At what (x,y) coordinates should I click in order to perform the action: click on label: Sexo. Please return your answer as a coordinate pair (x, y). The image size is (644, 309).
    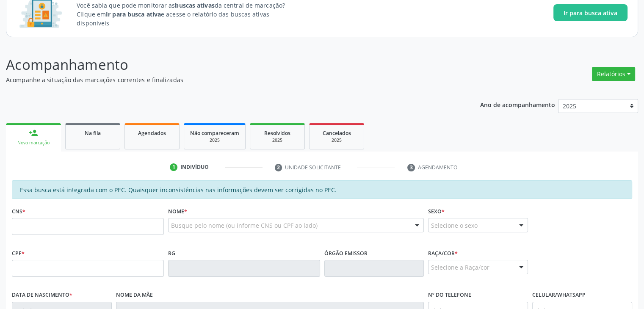
    Looking at the image, I should click on (436, 211).